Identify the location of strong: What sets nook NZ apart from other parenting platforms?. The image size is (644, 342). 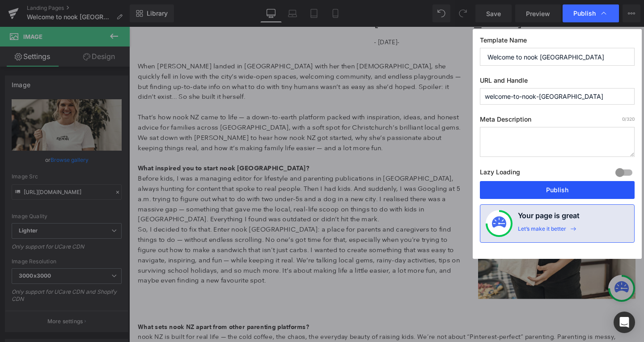
(99, 315).